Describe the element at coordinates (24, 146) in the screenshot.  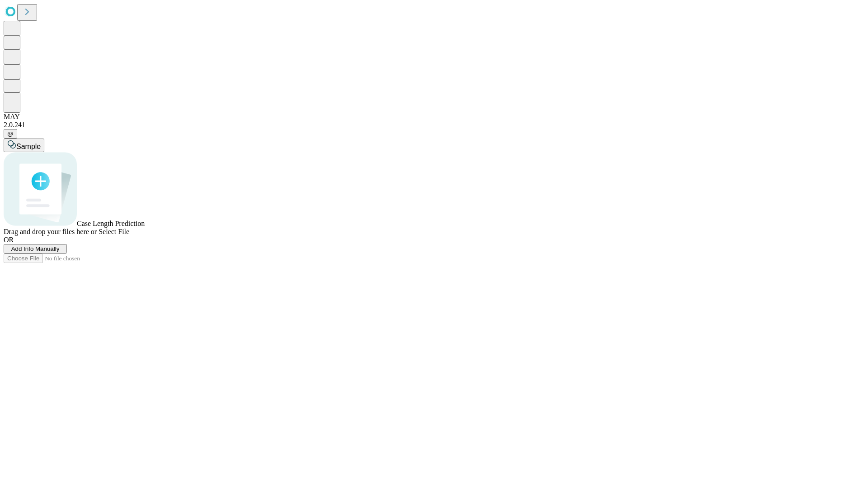
I see `button: Sample` at that location.